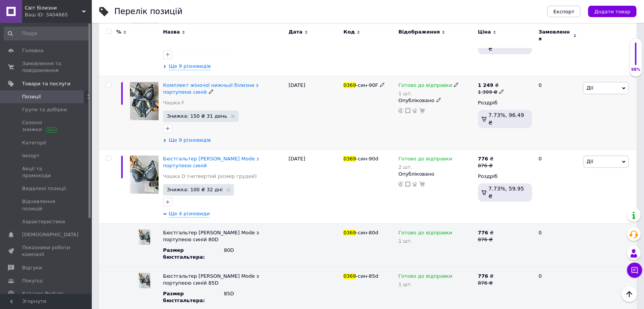  I want to click on span: Головна, so click(33, 51).